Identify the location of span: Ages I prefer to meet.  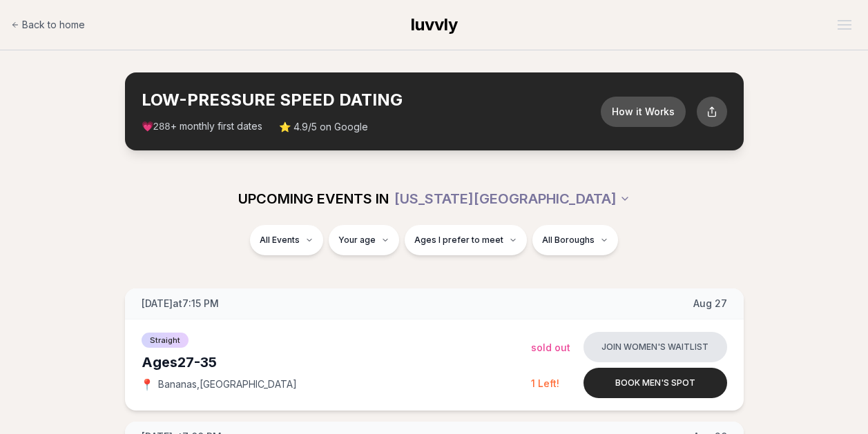
(459, 240).